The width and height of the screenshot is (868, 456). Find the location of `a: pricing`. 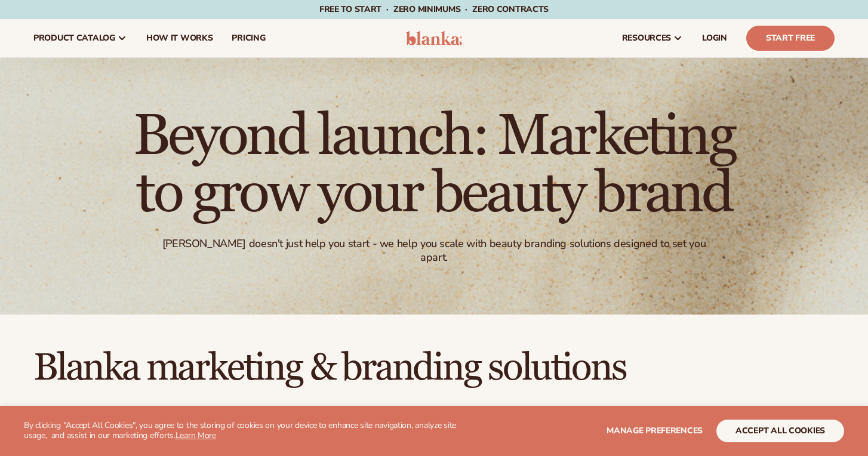

a: pricing is located at coordinates (248, 38).